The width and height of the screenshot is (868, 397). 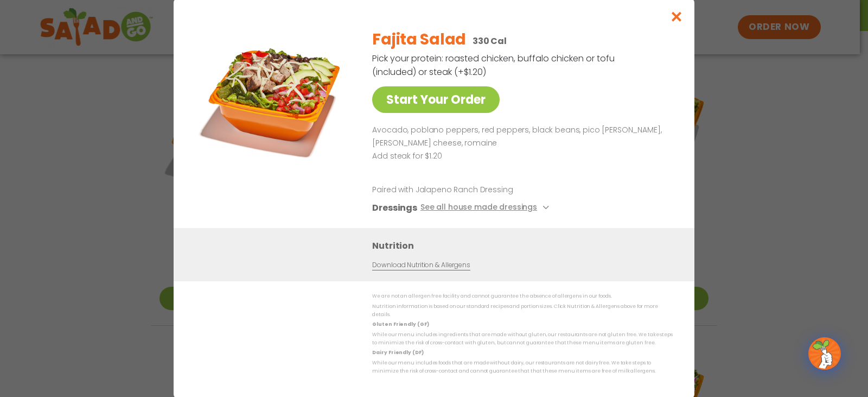 I want to click on p: Nutrition information is based on our standard recipes and portion sizes. Click Nutrition & Aller..., so click(x=523, y=311).